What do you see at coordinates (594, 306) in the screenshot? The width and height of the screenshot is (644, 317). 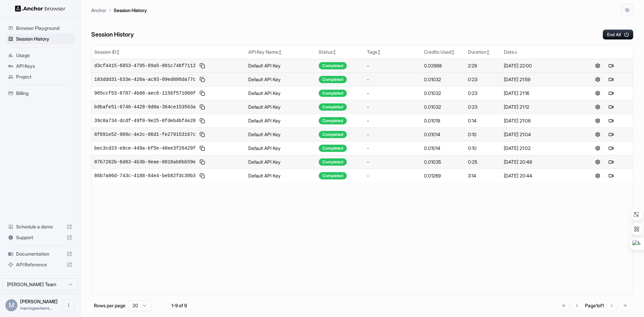 I see `div: Page 1 of 1` at bounding box center [594, 306].